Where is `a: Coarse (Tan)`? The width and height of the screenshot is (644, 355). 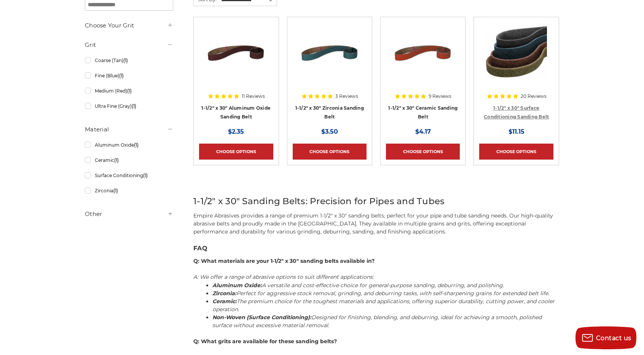
a: Coarse (Tan) is located at coordinates (129, 60).